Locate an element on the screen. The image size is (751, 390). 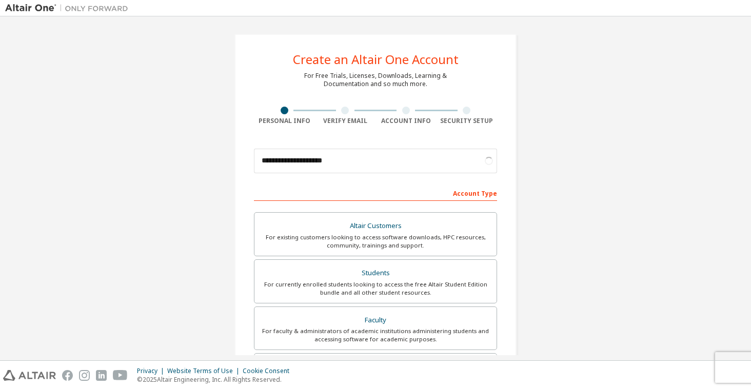
div: For existing customers looking to access software downloads, HPC resources, community, trainings ... is located at coordinates (375, 241).